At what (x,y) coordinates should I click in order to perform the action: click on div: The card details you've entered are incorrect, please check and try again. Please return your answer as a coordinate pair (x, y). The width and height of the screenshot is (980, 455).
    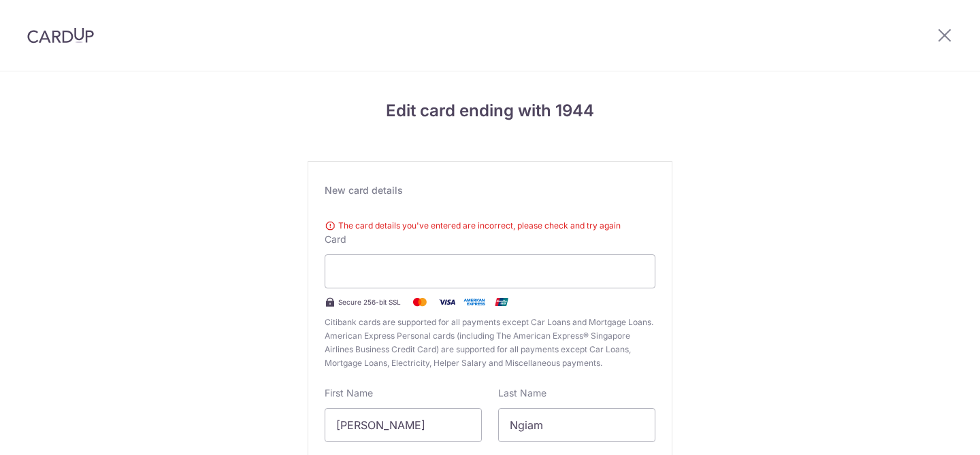
    Looking at the image, I should click on (490, 226).